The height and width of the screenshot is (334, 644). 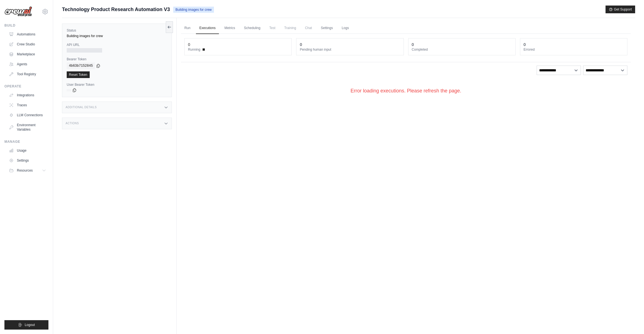 What do you see at coordinates (27, 64) in the screenshot?
I see `a: Agents` at bounding box center [27, 64].